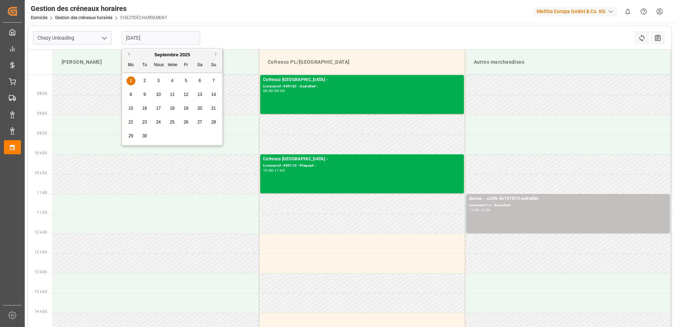  Describe the element at coordinates (41, 232) in the screenshot. I see `span: 12 h 00` at that location.